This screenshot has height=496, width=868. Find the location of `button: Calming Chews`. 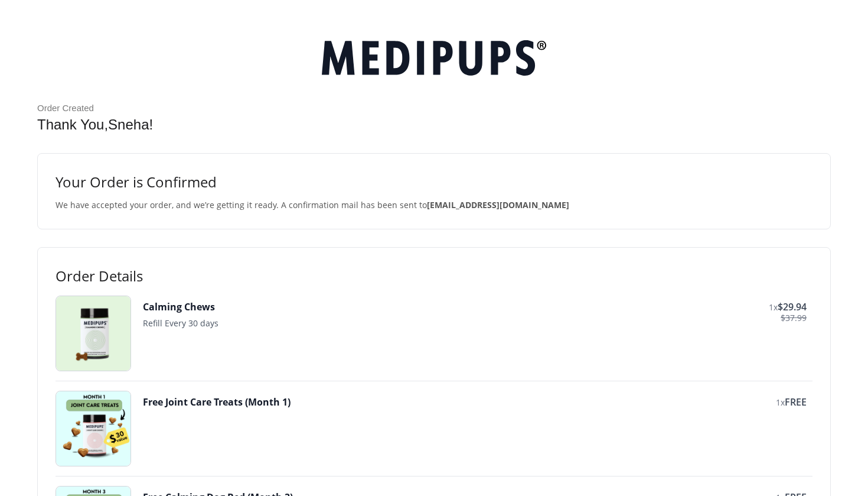

button: Calming Chews is located at coordinates (179, 307).